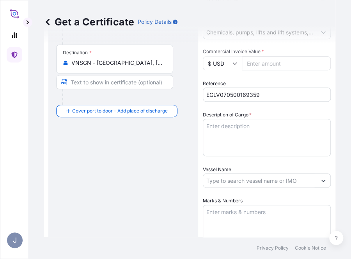 The height and width of the screenshot is (259, 351). Describe the element at coordinates (323, 180) in the screenshot. I see `button: Show suggestions` at that location.